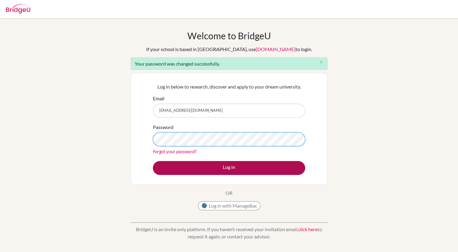 The height and width of the screenshot is (252, 458). I want to click on p: Log in below to research, discover and apply to your dream university., so click(229, 87).